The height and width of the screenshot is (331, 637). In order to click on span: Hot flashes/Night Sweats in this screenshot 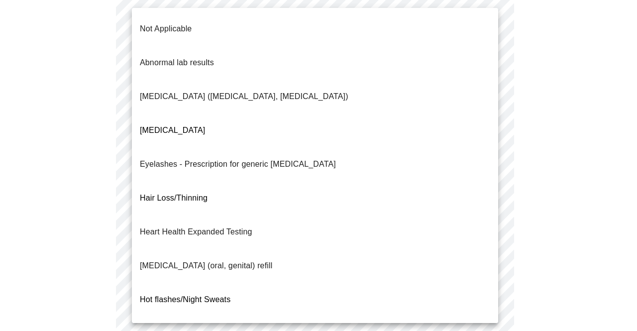, I will do `click(185, 299)`.